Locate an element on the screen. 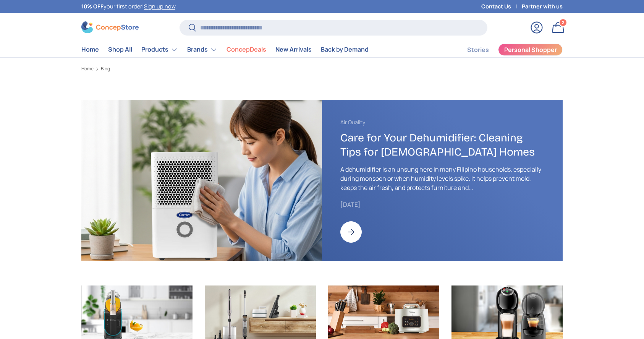 The width and height of the screenshot is (644, 339). strong: 10% OFF is located at coordinates (92, 6).